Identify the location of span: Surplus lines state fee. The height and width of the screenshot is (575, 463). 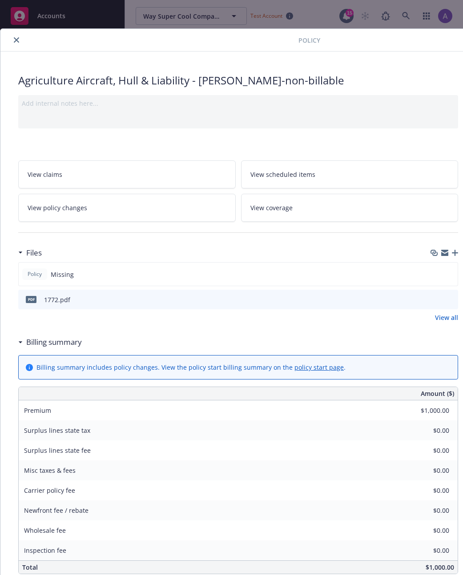
(57, 450).